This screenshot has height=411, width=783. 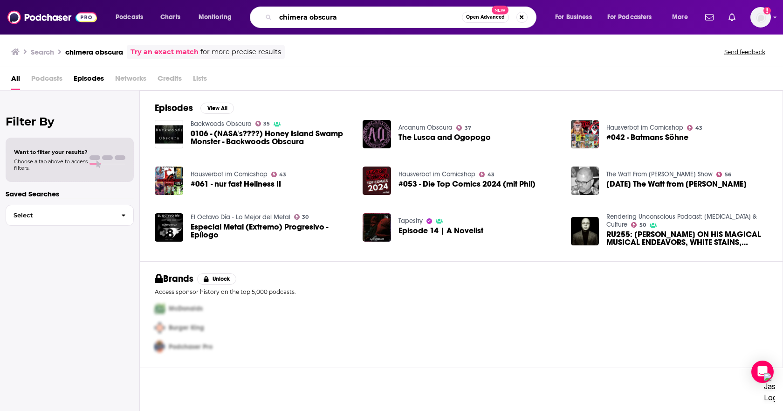 What do you see at coordinates (411, 221) in the screenshot?
I see `a: Tapestry` at bounding box center [411, 221].